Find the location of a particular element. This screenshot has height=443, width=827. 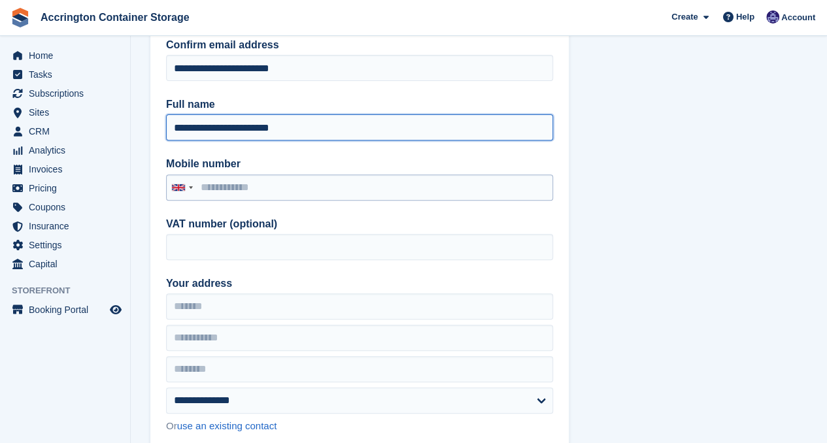

span: Create is located at coordinates (685, 17).